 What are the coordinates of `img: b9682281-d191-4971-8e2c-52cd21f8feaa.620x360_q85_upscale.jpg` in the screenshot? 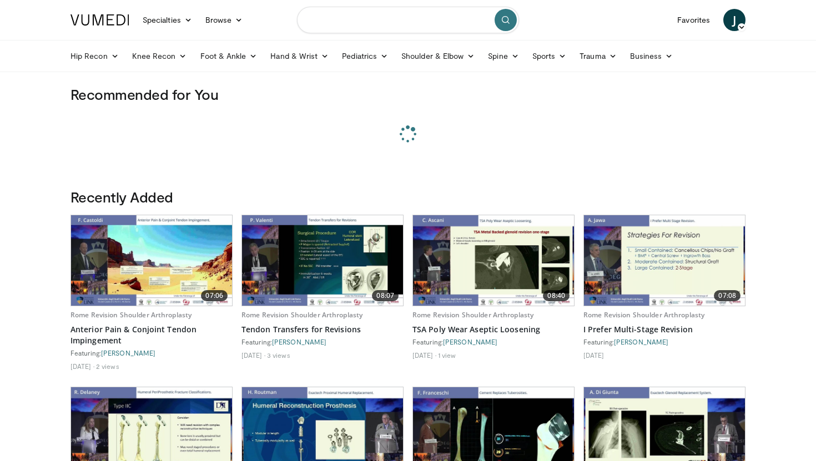 It's located at (493, 260).